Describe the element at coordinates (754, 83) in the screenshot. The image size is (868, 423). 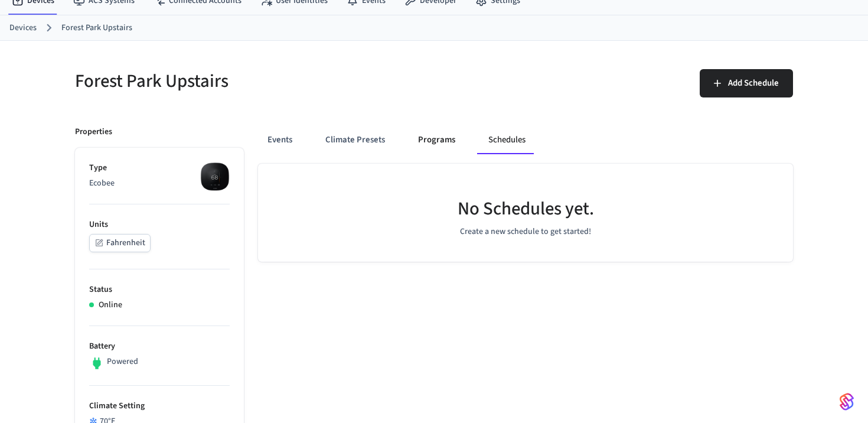
I see `span: Add Schedule` at that location.